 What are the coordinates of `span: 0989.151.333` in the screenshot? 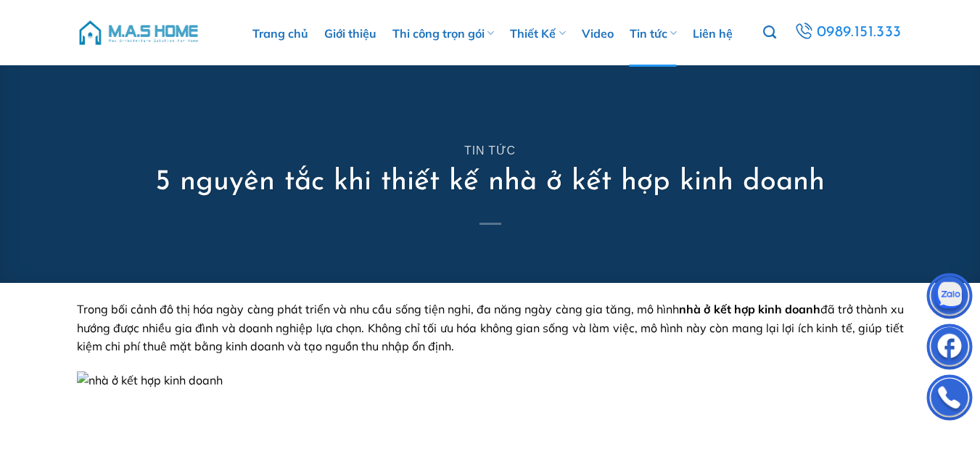 It's located at (860, 32).